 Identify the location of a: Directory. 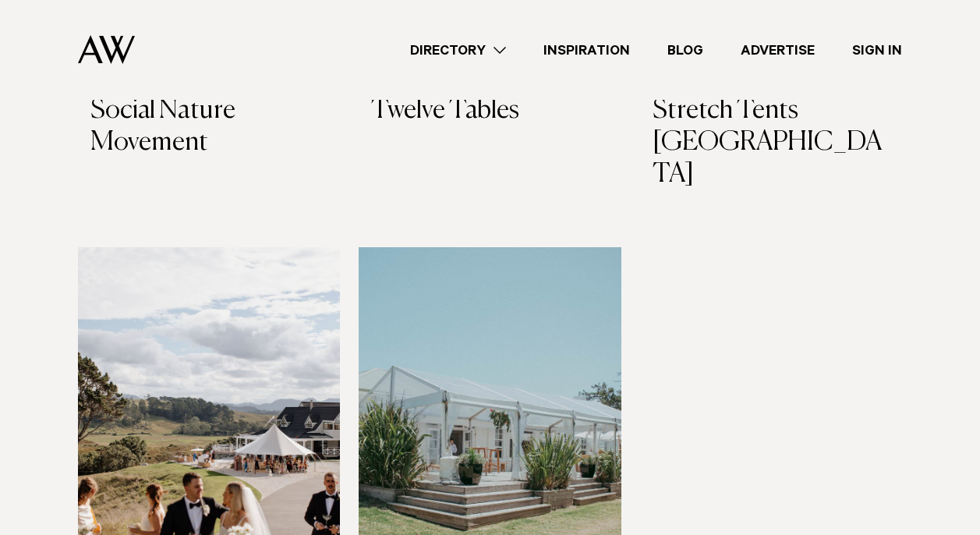
(457, 50).